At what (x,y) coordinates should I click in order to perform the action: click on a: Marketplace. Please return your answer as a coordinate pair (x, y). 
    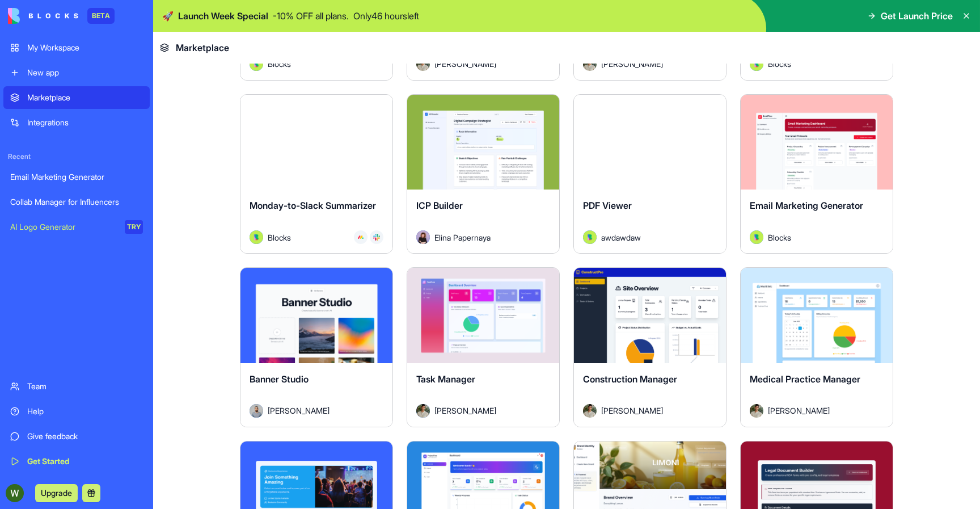
    Looking at the image, I should click on (77, 98).